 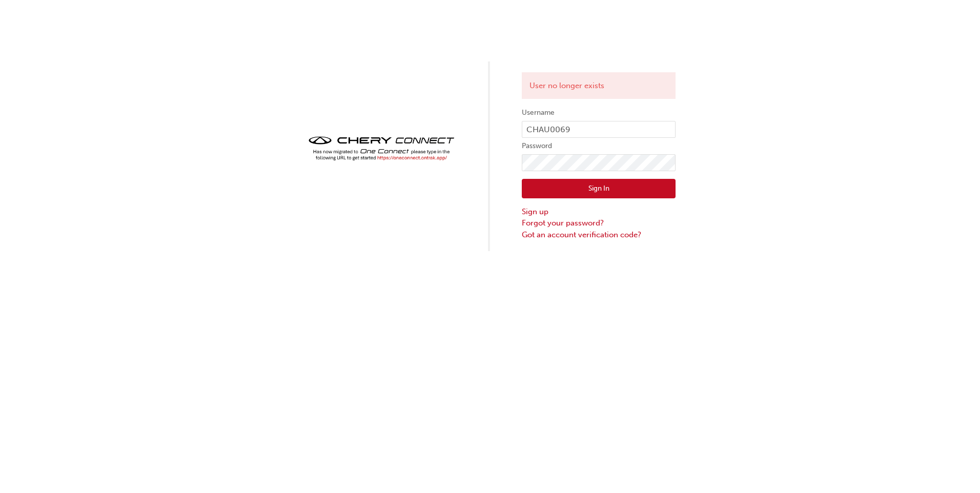 I want to click on a: Sign up, so click(x=599, y=211).